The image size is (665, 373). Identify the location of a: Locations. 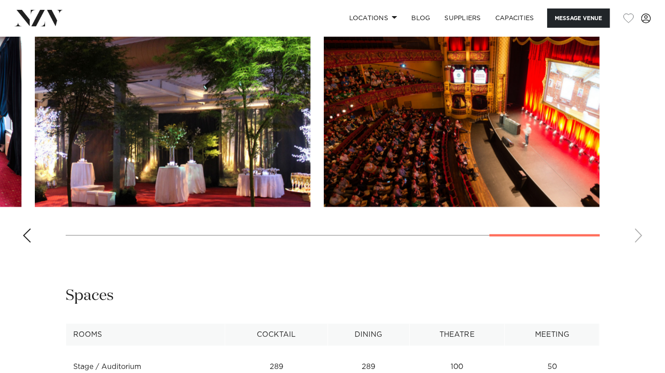
(373, 18).